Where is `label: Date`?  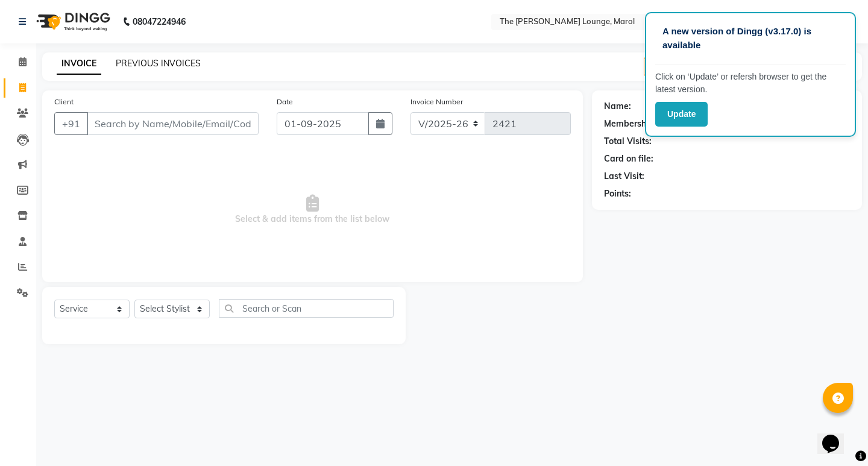 label: Date is located at coordinates (284, 102).